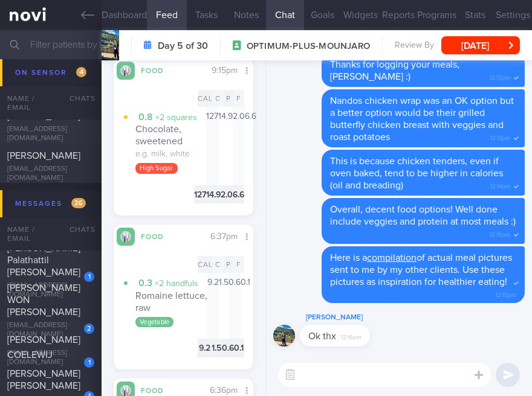 This screenshot has width=532, height=396. I want to click on a: compilation, so click(391, 258).